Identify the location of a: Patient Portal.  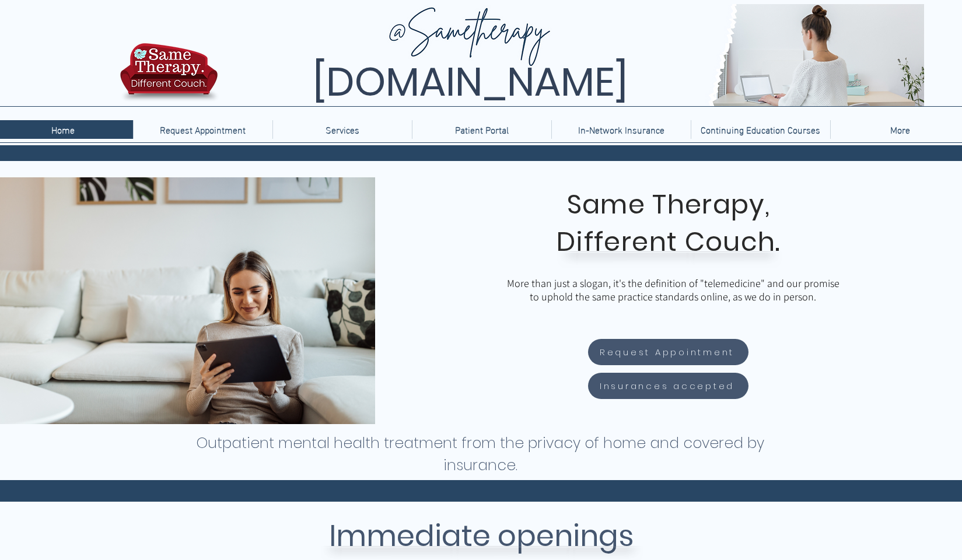
(481, 130).